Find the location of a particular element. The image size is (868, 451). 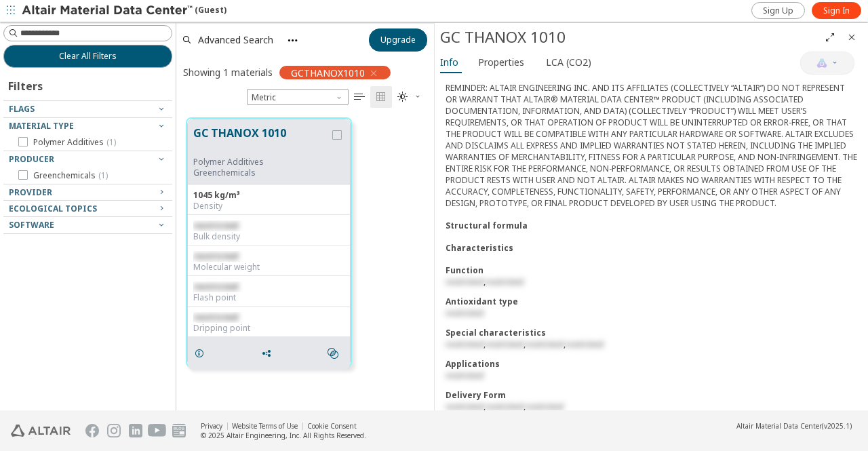

button: GC THANOX 1010 is located at coordinates (261, 140).